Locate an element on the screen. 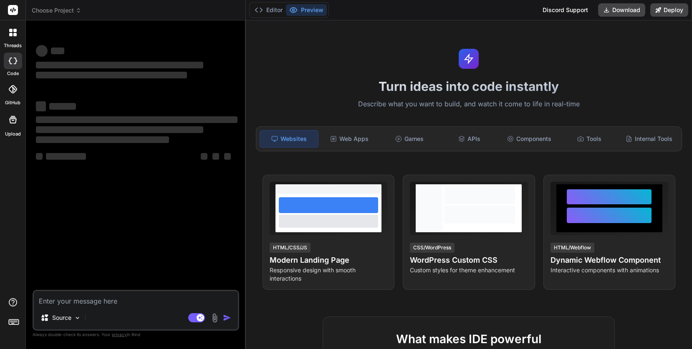 The height and width of the screenshot is (349, 692). button: Editor is located at coordinates (268, 10).